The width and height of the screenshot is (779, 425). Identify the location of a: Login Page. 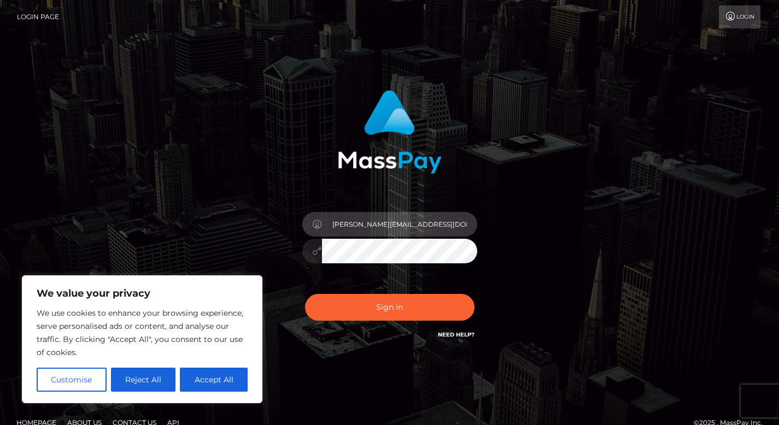
(38, 17).